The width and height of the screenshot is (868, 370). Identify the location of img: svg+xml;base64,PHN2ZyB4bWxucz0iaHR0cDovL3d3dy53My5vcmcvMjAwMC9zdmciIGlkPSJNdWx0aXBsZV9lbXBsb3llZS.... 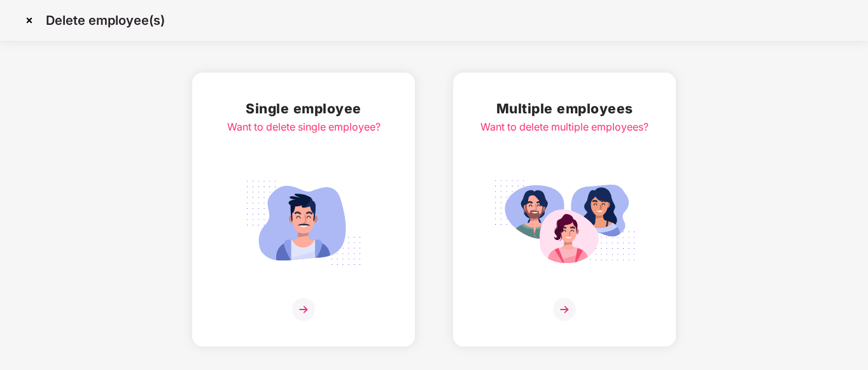
(564, 223).